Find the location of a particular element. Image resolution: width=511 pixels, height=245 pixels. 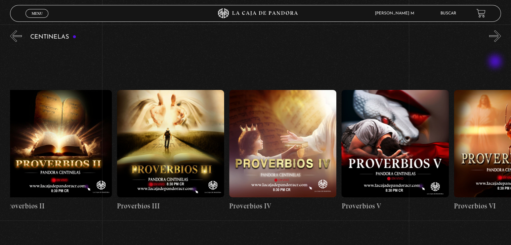

h4: Proverbios V is located at coordinates (395, 206).